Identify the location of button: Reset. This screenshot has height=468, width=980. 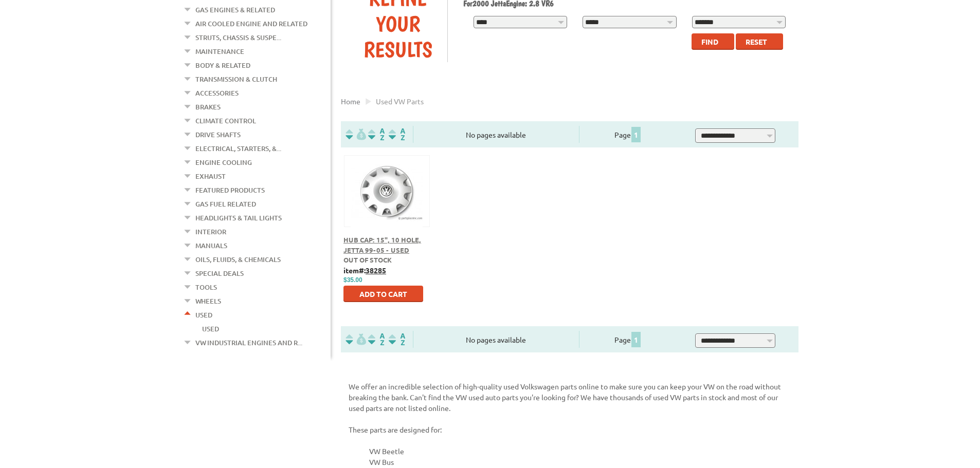
(759, 42).